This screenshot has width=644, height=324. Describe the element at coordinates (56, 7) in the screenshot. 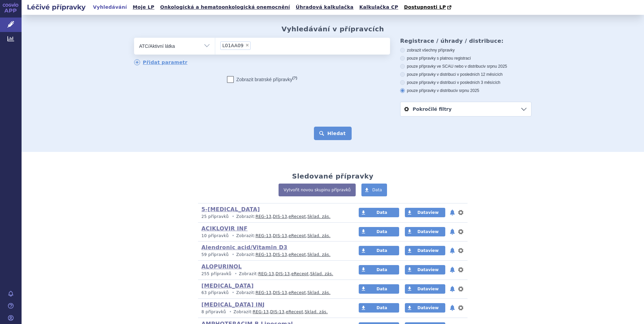

I see `h2: Léčivé přípravky` at that location.